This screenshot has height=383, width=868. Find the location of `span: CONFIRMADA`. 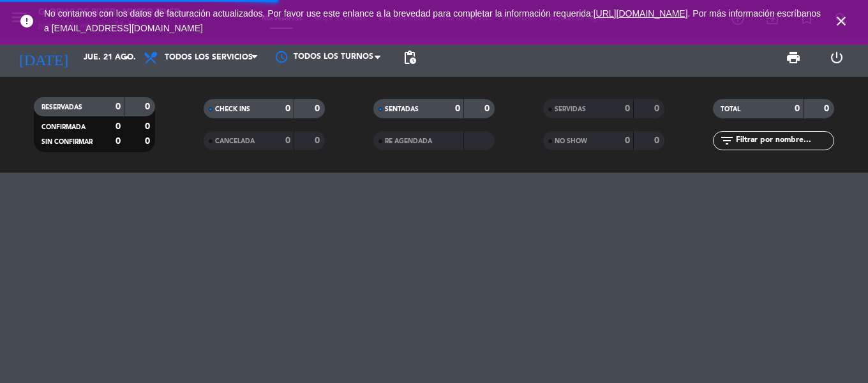

span: CONFIRMADA is located at coordinates (63, 127).